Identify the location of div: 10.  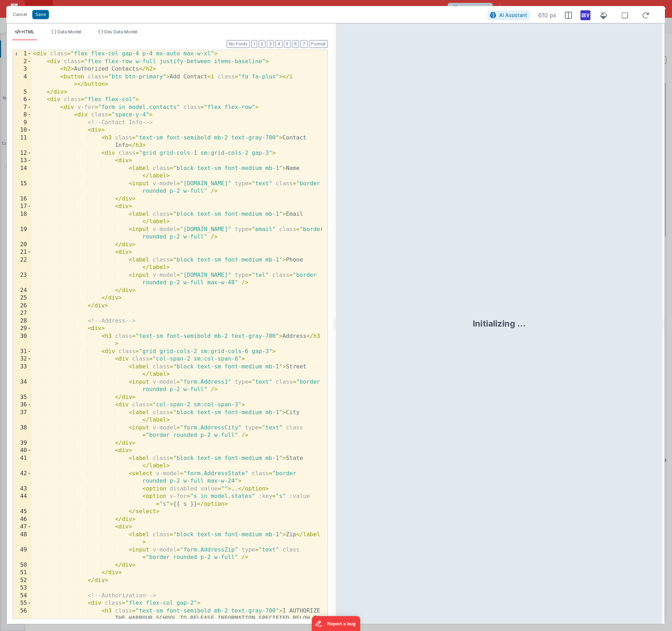
(22, 130).